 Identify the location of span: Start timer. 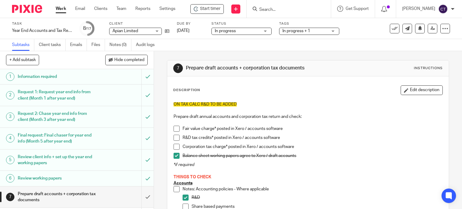
(210, 9).